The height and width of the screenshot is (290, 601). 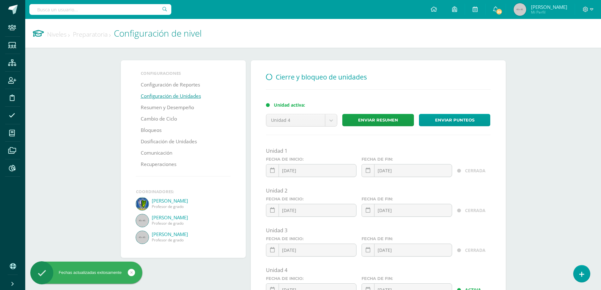 I want to click on a: Enviar punteos, so click(x=454, y=120).